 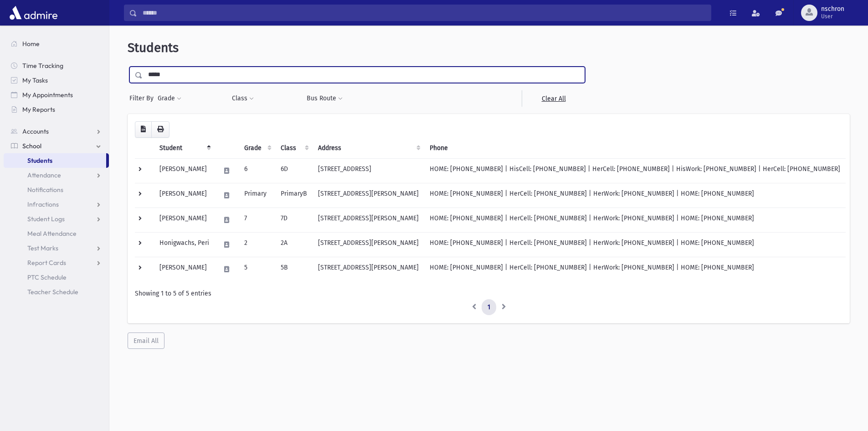 What do you see at coordinates (489, 307) in the screenshot?
I see `a: 1` at bounding box center [489, 307].